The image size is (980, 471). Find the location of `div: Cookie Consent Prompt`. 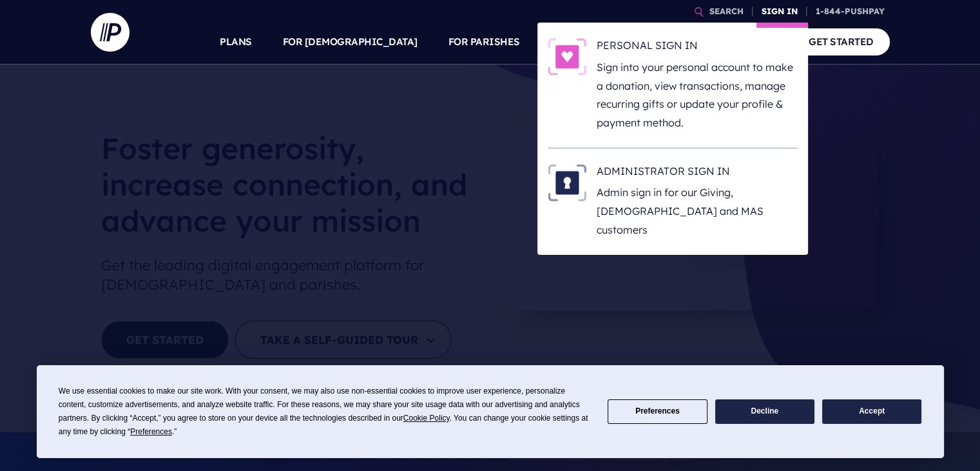

div: Cookie Consent Prompt is located at coordinates (491, 412).